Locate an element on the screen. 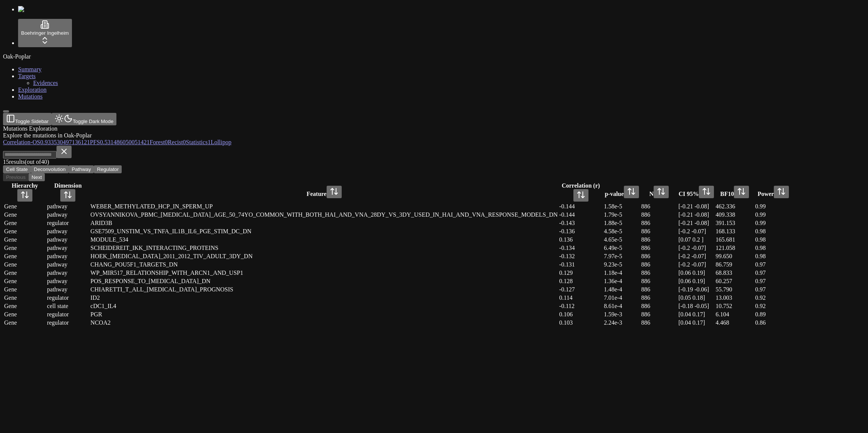  div: Power is located at coordinates (773, 192).